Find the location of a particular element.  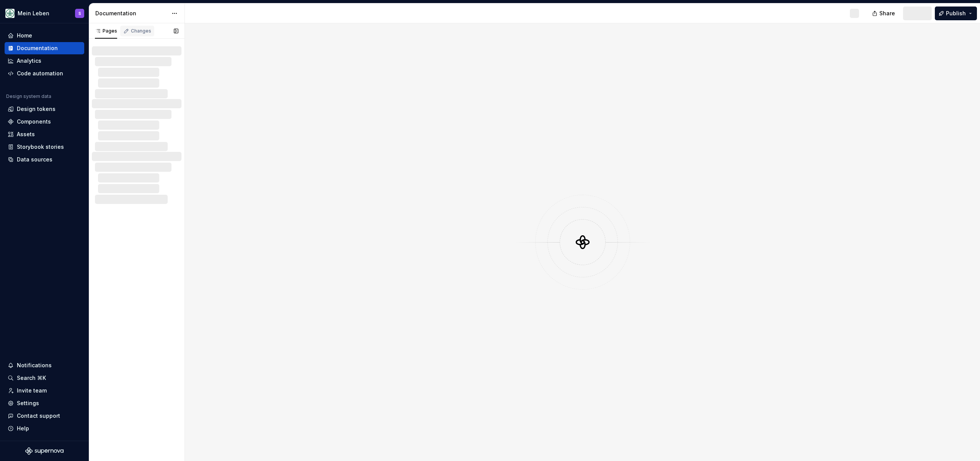

div: Invite team is located at coordinates (32, 391).